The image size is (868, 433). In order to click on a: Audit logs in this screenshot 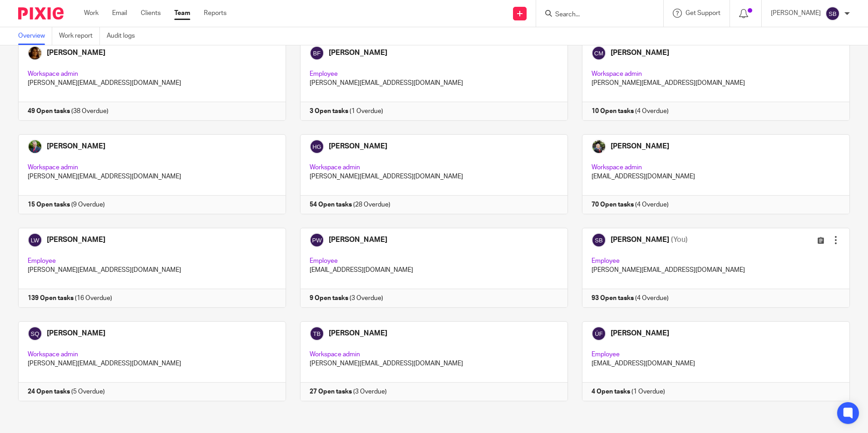, I will do `click(124, 36)`.